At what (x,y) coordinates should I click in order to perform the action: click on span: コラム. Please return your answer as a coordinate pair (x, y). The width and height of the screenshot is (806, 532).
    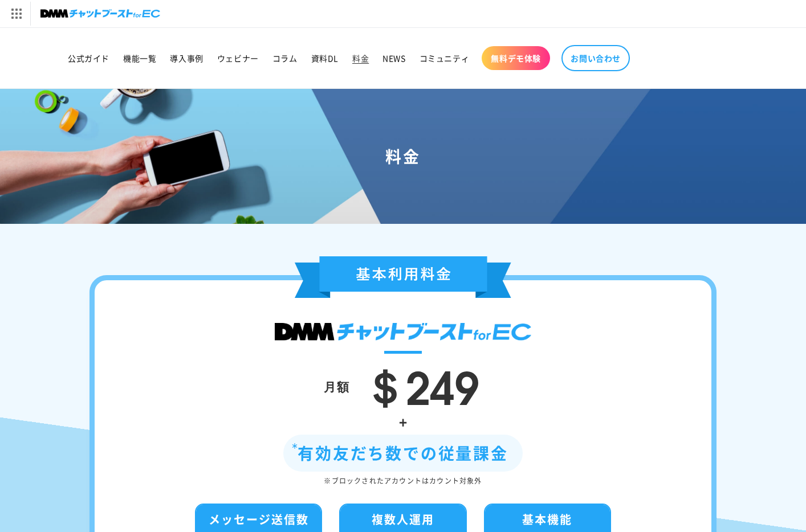
    Looking at the image, I should click on (285, 58).